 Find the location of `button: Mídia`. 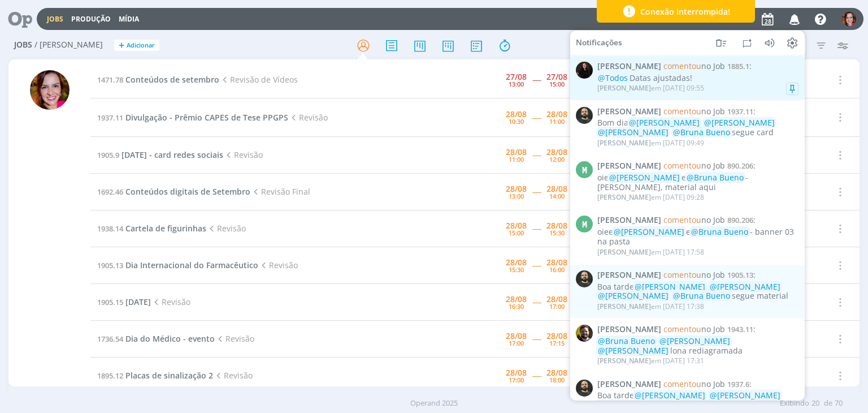

button: Mídia is located at coordinates (129, 19).